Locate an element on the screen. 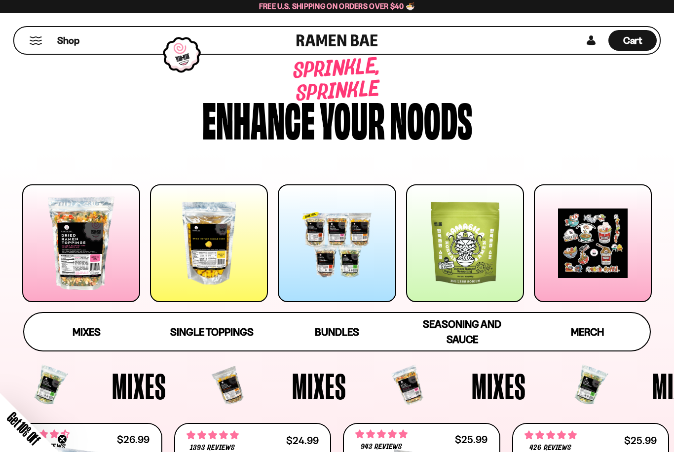 The width and height of the screenshot is (674, 452). button: Mobile Menu Trigger is located at coordinates (36, 40).